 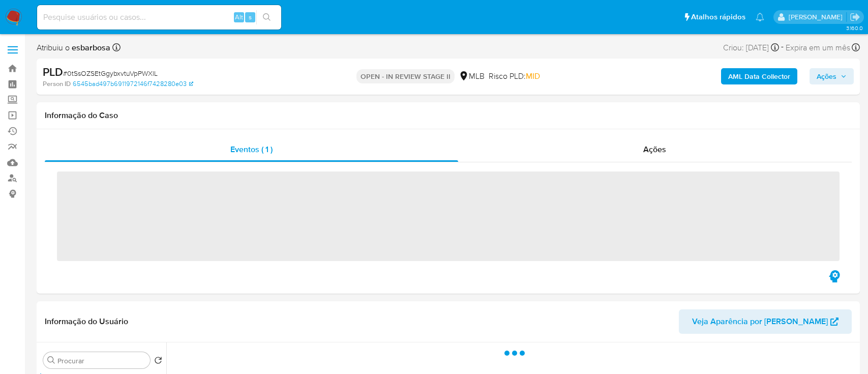 What do you see at coordinates (472, 76) in the screenshot?
I see `div: MLB` at bounding box center [472, 76].